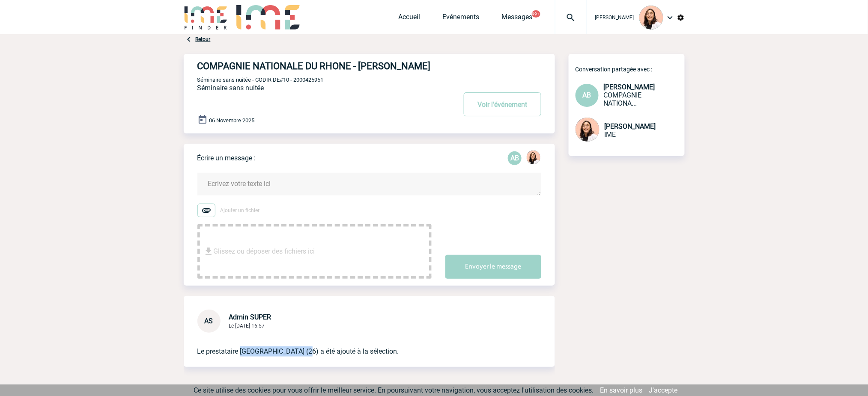 Image resolution: width=868 pixels, height=396 pixels. I want to click on span: COMPAGNIE NATIONALE DU RHONE, so click(623, 99).